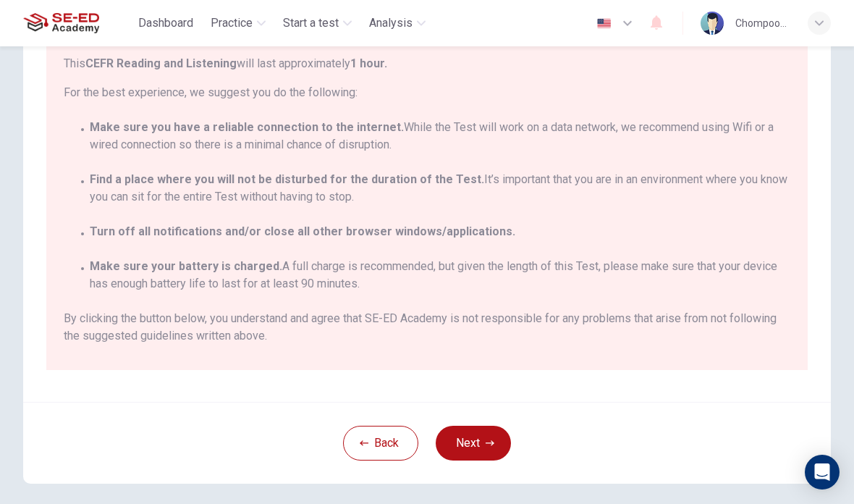  I want to click on span: Start a test, so click(311, 23).